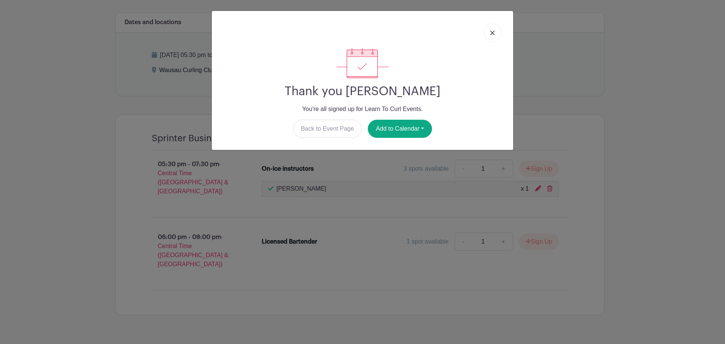 The width and height of the screenshot is (725, 344). I want to click on a: Back to Event Page, so click(327, 129).